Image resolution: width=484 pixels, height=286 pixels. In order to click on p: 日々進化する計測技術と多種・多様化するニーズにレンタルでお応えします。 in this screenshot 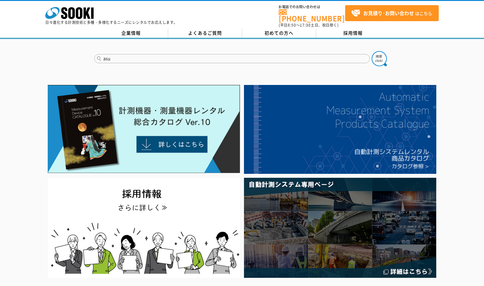, I will do `click(111, 22)`.